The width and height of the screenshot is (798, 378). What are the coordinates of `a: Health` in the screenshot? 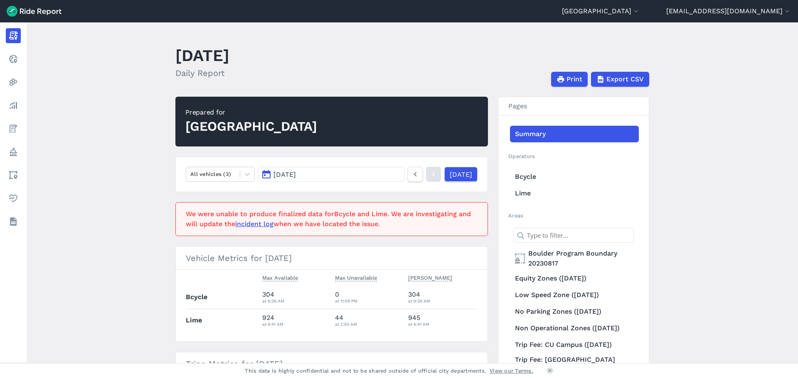 It's located at (13, 199).